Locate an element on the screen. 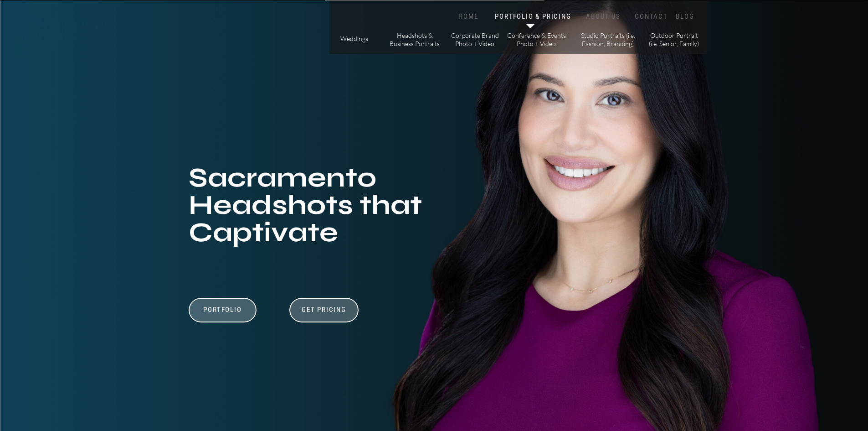 The image size is (868, 431). h3: Portfolio is located at coordinates (222, 314).